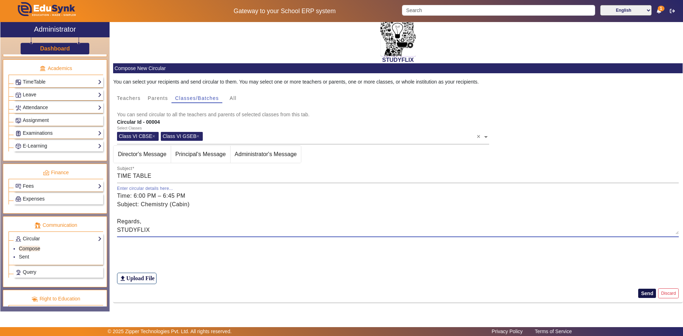 This screenshot has height=336, width=683. I want to click on mat-card-subtitle: You can send circular to all the teachers and parents of selected classes from this tab., so click(398, 115).